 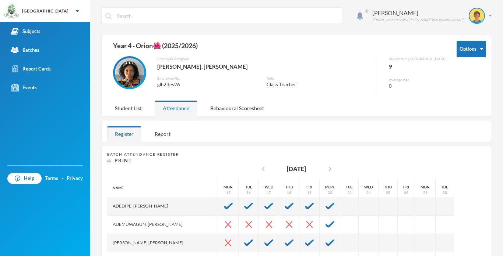 What do you see at coordinates (176, 108) in the screenshot?
I see `div: Attendance` at bounding box center [176, 108].